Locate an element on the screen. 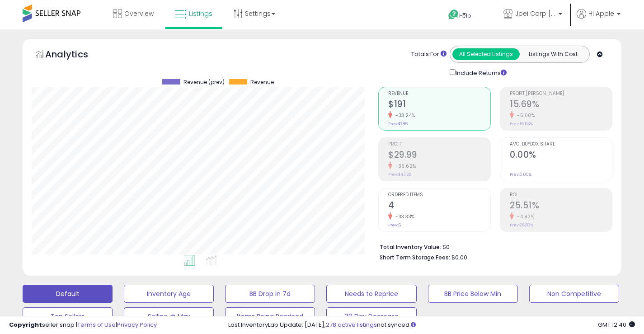 This screenshot has width=644, height=334. b: Total Inventory Value: is located at coordinates (411, 247).